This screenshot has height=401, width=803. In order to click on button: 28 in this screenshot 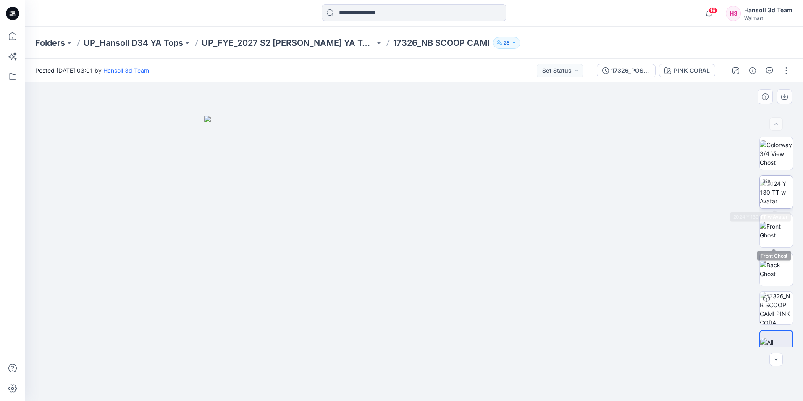, I will do `click(507, 43)`.